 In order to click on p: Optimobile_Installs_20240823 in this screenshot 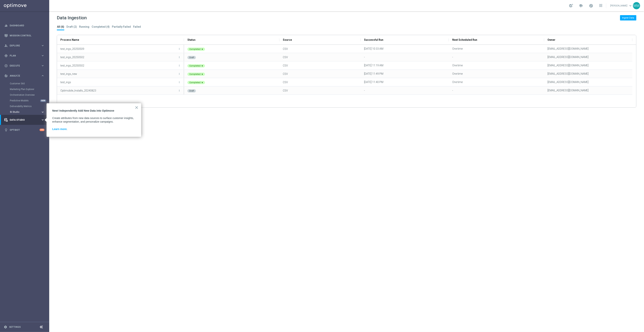, I will do `click(114, 90)`.